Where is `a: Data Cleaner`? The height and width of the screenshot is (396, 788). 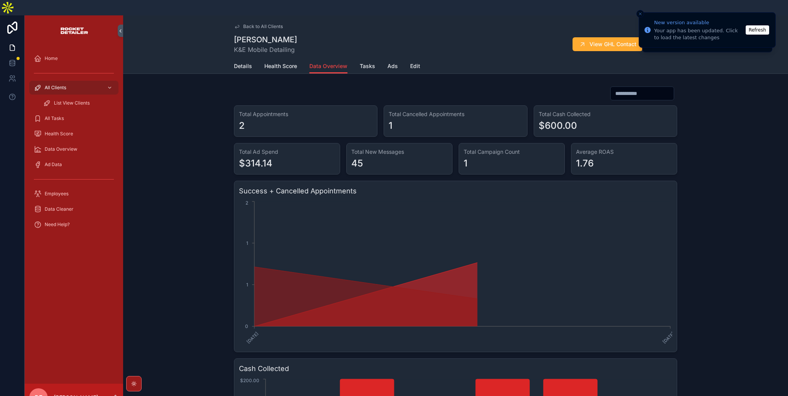 a: Data Cleaner is located at coordinates (74, 209).